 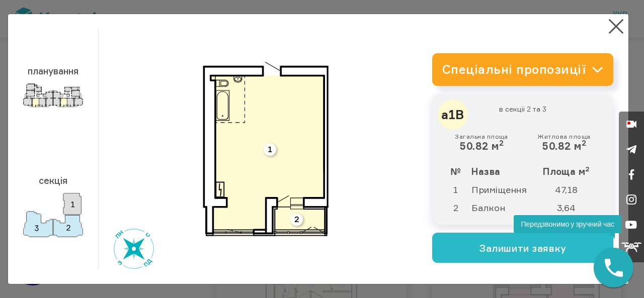 I want to click on h3: планування, so click(x=53, y=71).